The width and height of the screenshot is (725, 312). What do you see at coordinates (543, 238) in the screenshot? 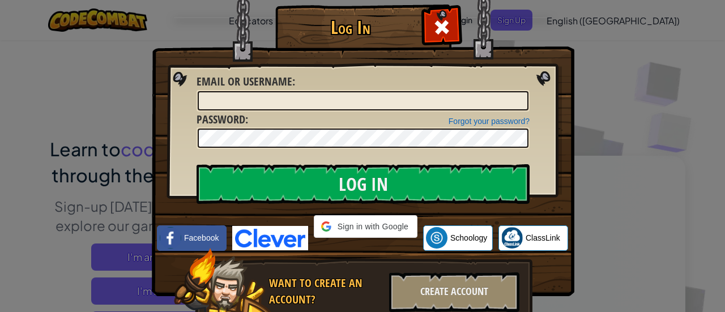
I see `span: ClassLink` at bounding box center [543, 238].